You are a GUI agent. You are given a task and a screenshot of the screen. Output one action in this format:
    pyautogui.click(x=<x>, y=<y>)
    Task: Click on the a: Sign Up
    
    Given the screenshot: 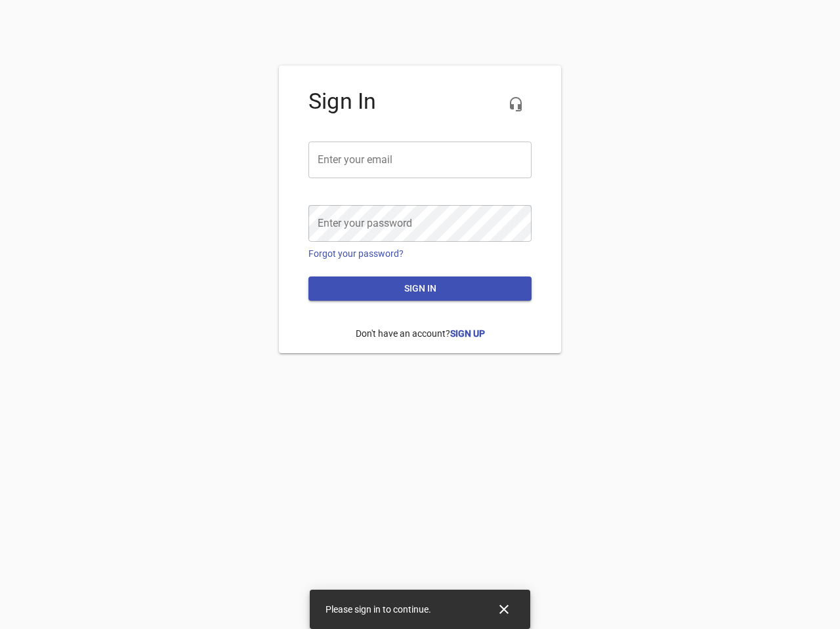 What is the action you would take?
    pyautogui.click(x=467, y=333)
    